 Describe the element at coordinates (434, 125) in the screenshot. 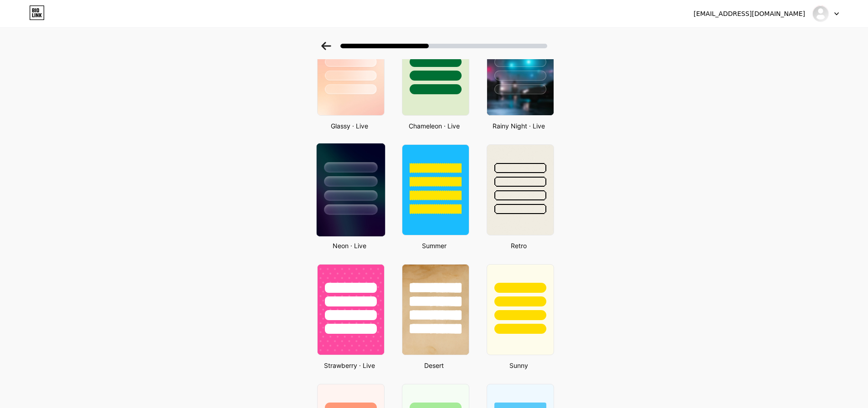

I see `div: Chameleon · Live` at that location.